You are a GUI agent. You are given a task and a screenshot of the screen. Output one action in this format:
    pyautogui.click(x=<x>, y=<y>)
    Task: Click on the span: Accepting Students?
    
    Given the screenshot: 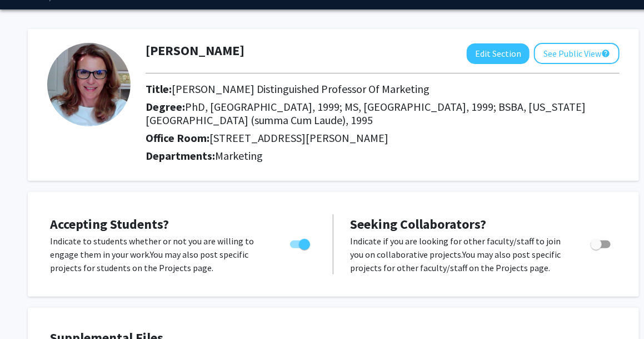 What is the action you would take?
    pyautogui.click(x=110, y=223)
    